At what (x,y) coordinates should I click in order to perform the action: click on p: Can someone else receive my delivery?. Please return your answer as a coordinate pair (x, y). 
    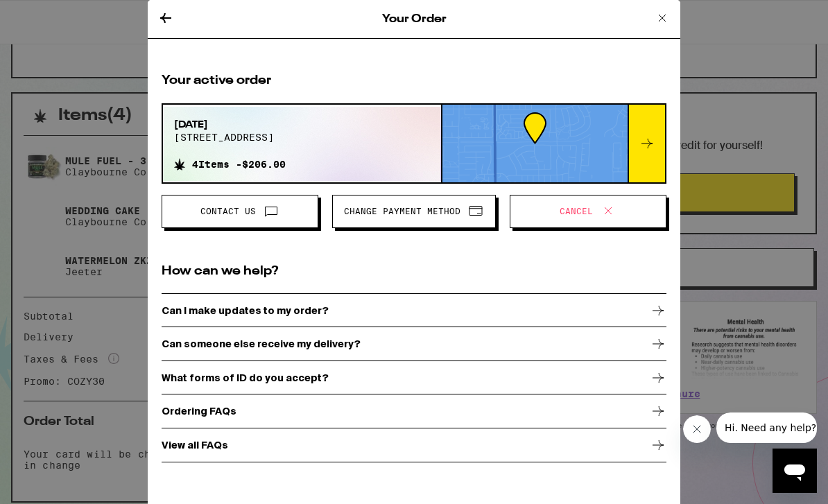
    Looking at the image, I should click on (261, 343).